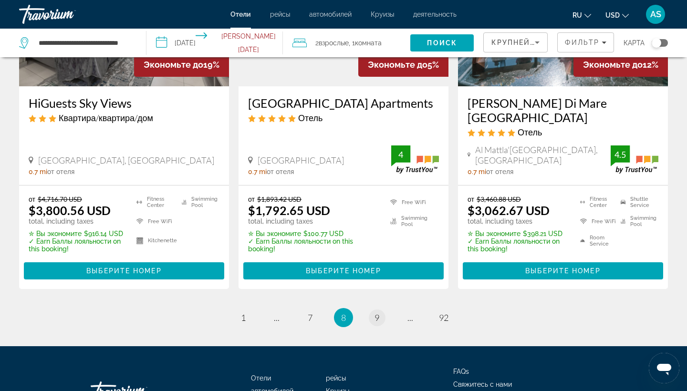  What do you see at coordinates (330, 14) in the screenshot?
I see `span: автомобилей` at bounding box center [330, 14].